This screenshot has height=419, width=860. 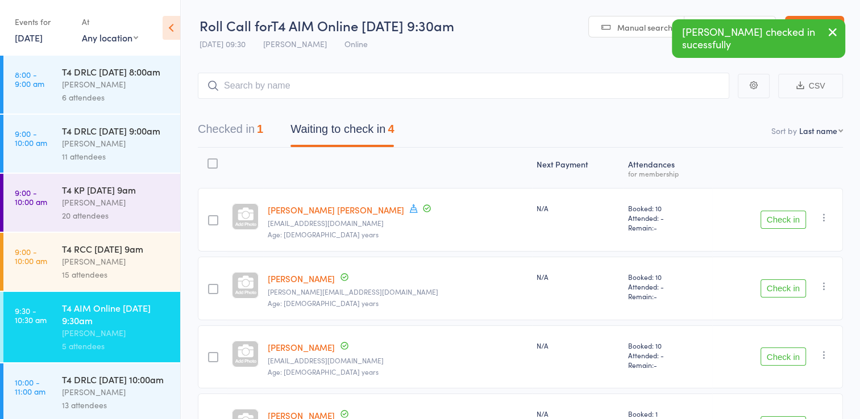 What do you see at coordinates (463, 86) in the screenshot?
I see `input: Search by name` at bounding box center [463, 86].